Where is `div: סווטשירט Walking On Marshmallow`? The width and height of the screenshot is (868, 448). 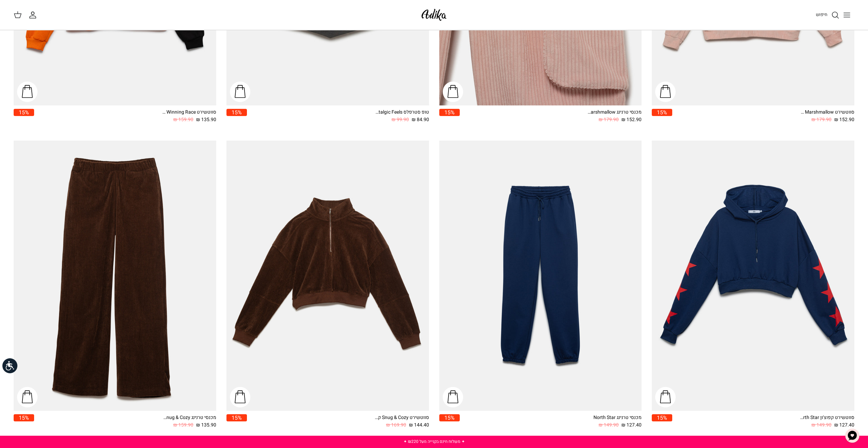
div: סווטשירט Walking On Marshmallow is located at coordinates (827, 112).